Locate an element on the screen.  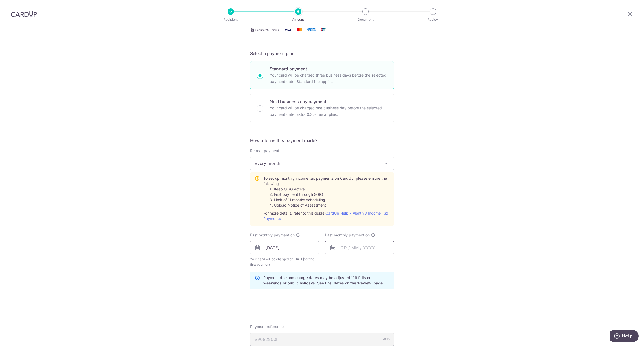
span: Help is located at coordinates (17, 6).